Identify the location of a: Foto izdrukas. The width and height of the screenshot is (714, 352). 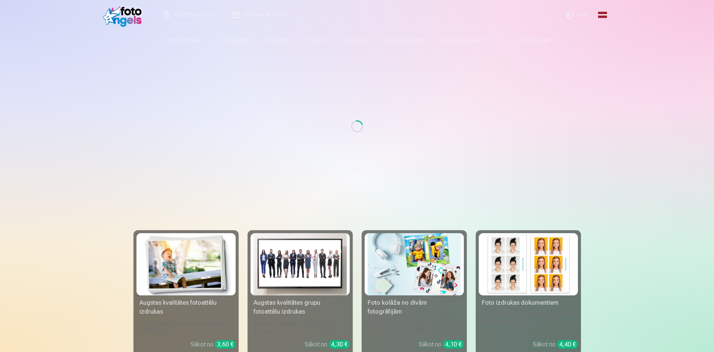
(183, 40).